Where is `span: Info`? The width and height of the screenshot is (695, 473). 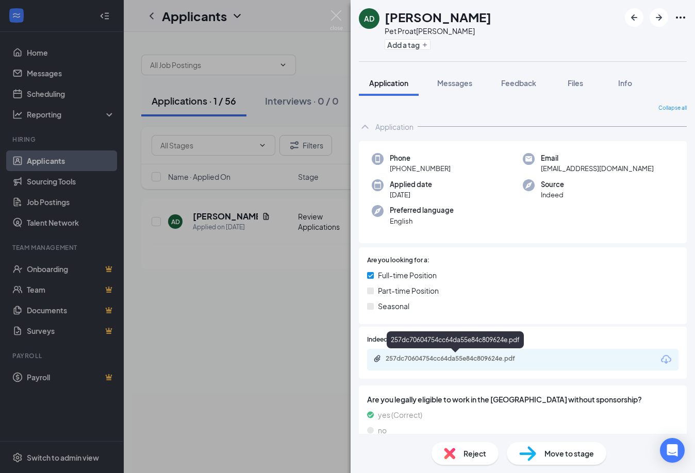
span: Info is located at coordinates (625, 83).